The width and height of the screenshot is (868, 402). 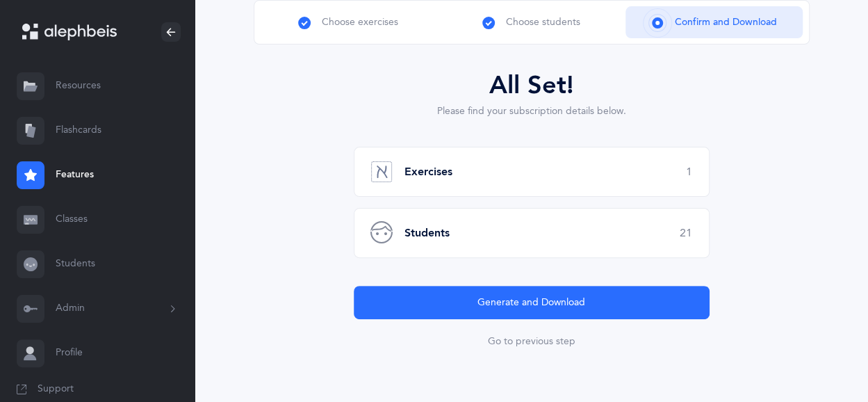 What do you see at coordinates (531, 303) in the screenshot?
I see `span: Generate and Download` at bounding box center [531, 303].